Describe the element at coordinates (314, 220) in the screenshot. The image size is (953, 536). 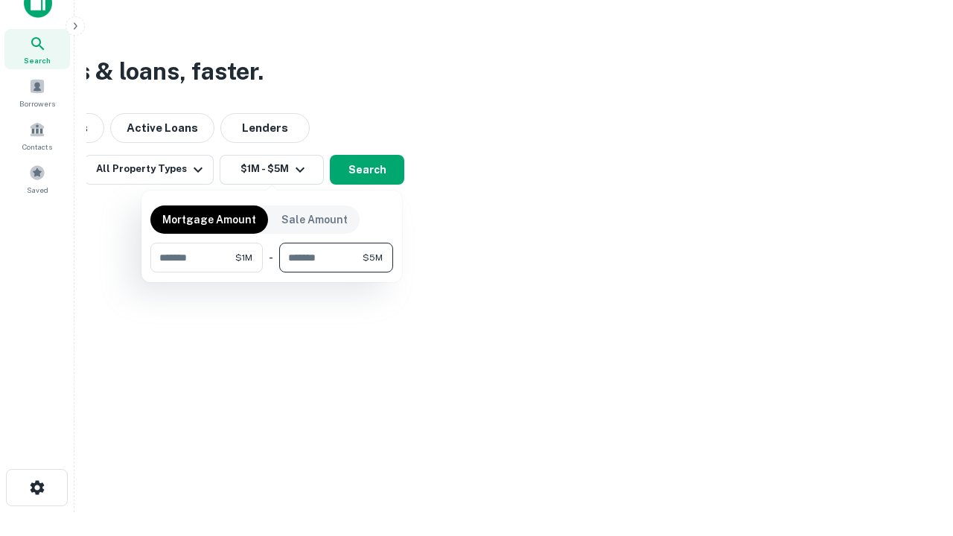
I see `p: Sale Amount` at that location.